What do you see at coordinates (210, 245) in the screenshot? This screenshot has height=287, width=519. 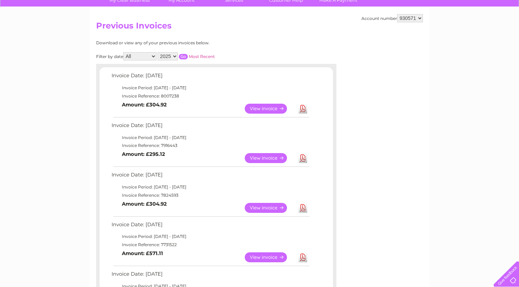 I see `td: Invoice Reference: 7731522` at bounding box center [210, 245].